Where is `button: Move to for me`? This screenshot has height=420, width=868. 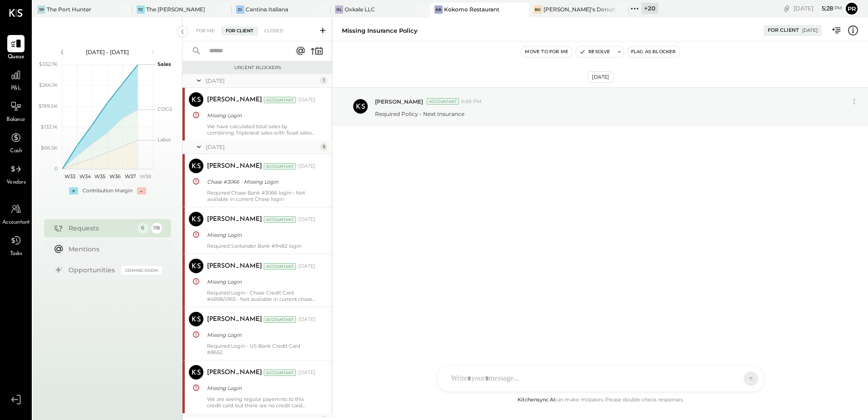 button: Move to for me is located at coordinates (547, 51).